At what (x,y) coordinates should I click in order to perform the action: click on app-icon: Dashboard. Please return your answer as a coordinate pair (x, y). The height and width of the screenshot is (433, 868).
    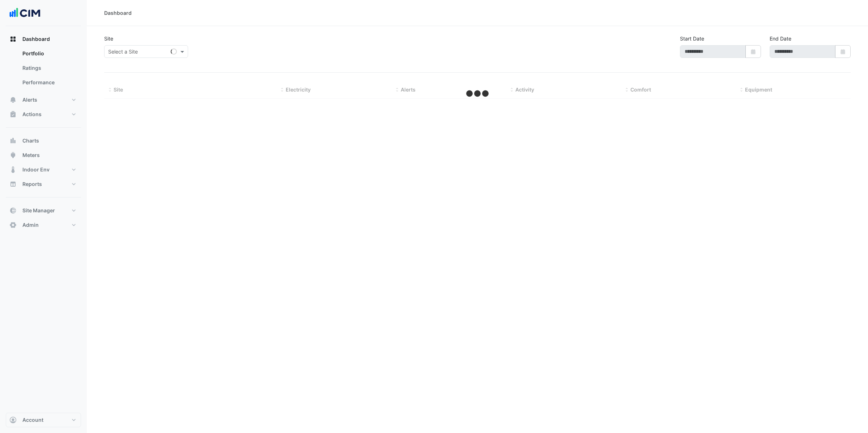
    Looking at the image, I should click on (13, 39).